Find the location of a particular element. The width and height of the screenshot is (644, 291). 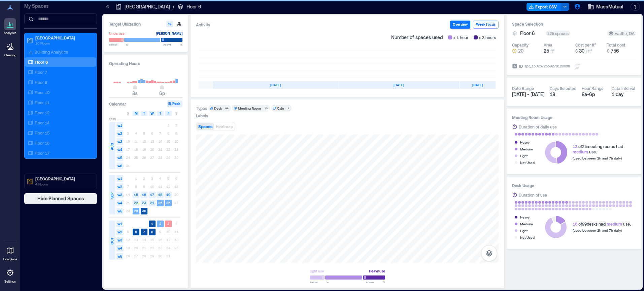

div: 25 is located at coordinates (265, 108).